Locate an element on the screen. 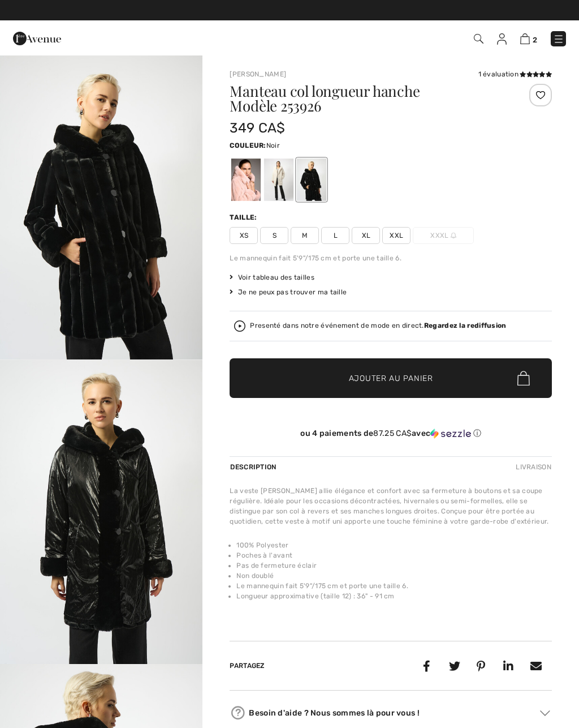 This screenshot has height=728, width=579. div: Presenté dans notre événement de mode en direct. is located at coordinates (378, 325).